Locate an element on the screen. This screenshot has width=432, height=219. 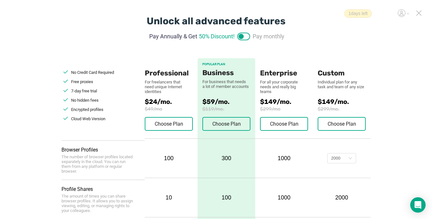
span: Encrypted profiles is located at coordinates (87, 110).